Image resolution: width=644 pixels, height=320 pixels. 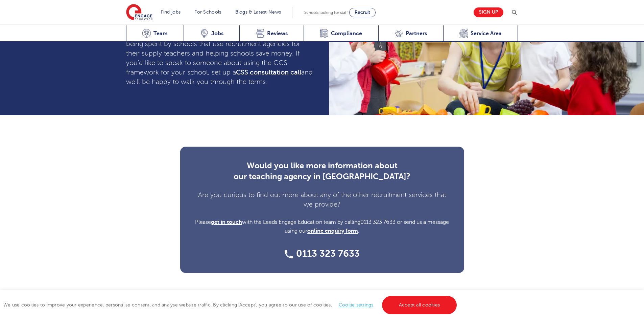 What do you see at coordinates (211, 34) in the screenshot?
I see `a: Jobs` at bounding box center [211, 34].